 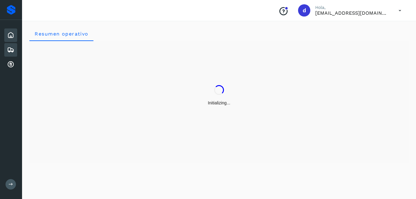 What do you see at coordinates (352, 7) in the screenshot?
I see `p: Hola,` at bounding box center [352, 7].